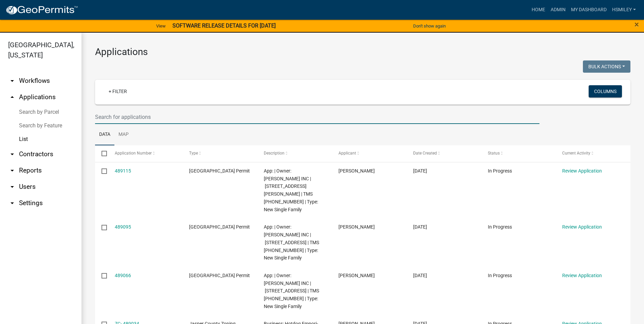 The height and width of the screenshot is (324, 644). Describe the element at coordinates (363, 52) in the screenshot. I see `h3: Applications` at that location.